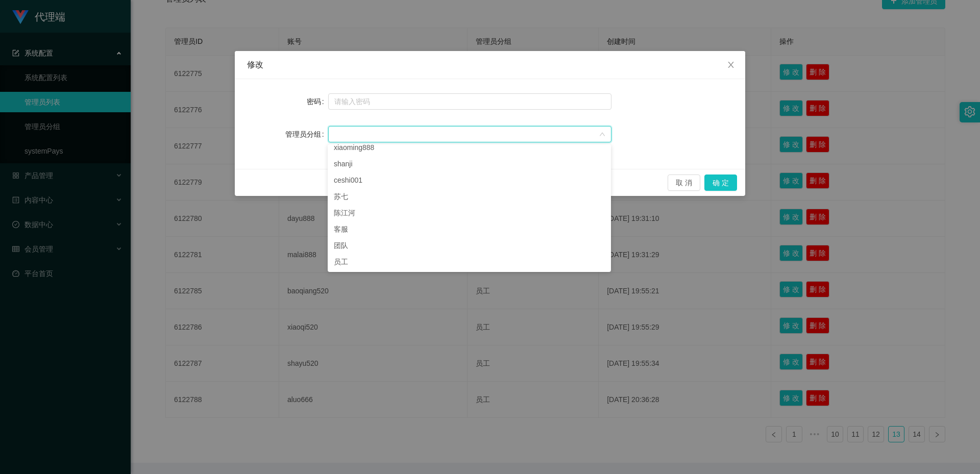 The image size is (980, 474). What do you see at coordinates (731, 65) in the screenshot?
I see `i: 图标: close` at bounding box center [731, 65].